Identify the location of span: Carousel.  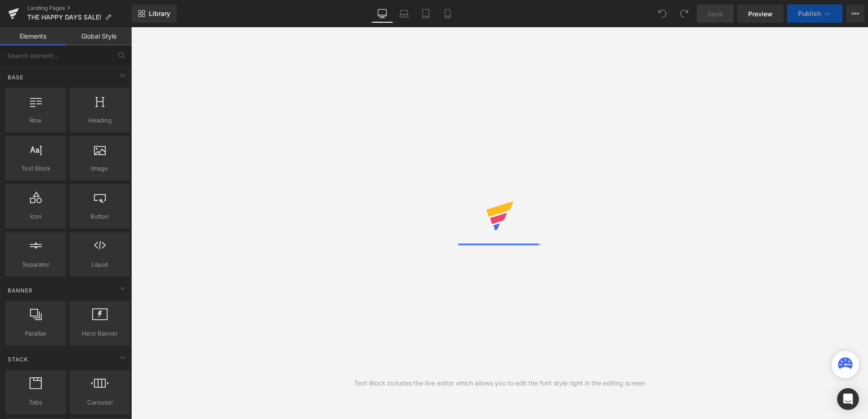
(99, 402).